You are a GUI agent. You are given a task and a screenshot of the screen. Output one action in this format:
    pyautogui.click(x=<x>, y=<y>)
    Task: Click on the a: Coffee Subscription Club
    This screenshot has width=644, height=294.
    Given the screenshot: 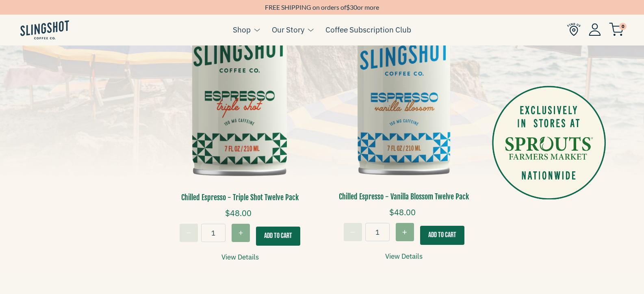 What is the action you would take?
    pyautogui.click(x=368, y=30)
    